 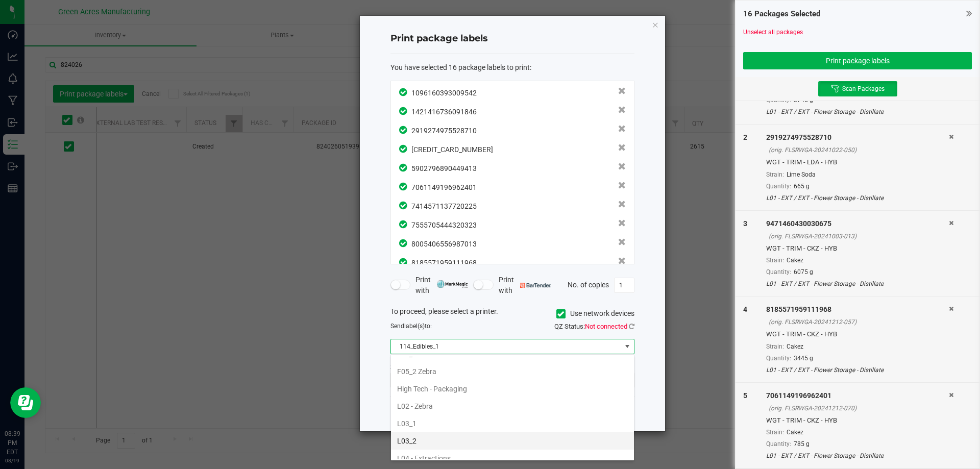 What do you see at coordinates (411, 326) in the screenshot?
I see `span: Send to:` at bounding box center [411, 326].